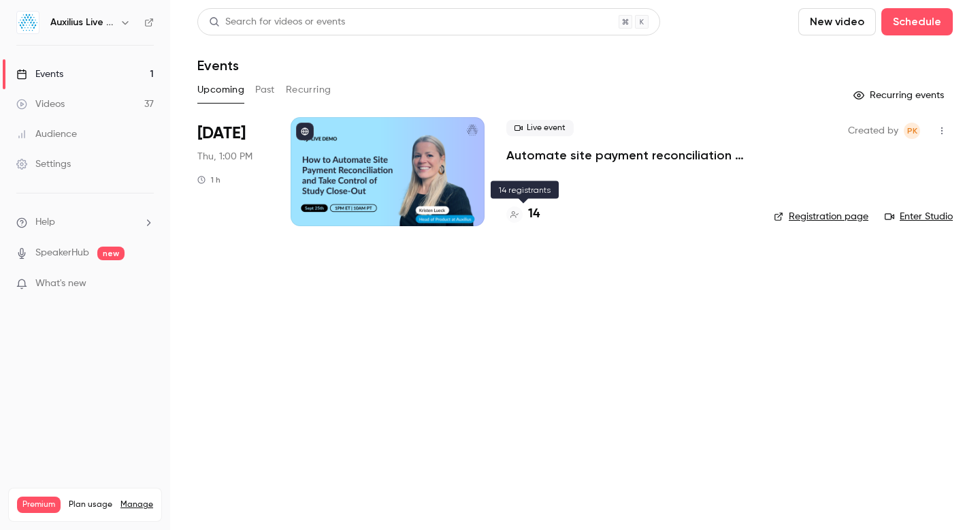 This screenshot has width=980, height=530. I want to click on a: Automate site payment reconciliation and take control of study close-out, so click(629, 155).